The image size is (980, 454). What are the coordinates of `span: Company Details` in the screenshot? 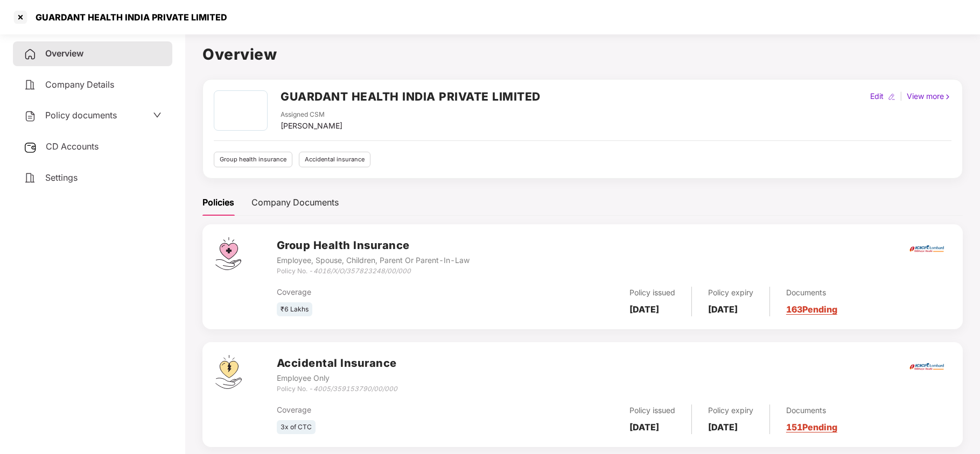 It's located at (80, 84).